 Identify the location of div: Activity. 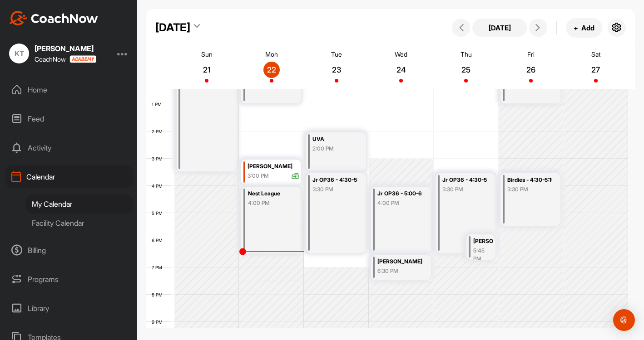
(69, 148).